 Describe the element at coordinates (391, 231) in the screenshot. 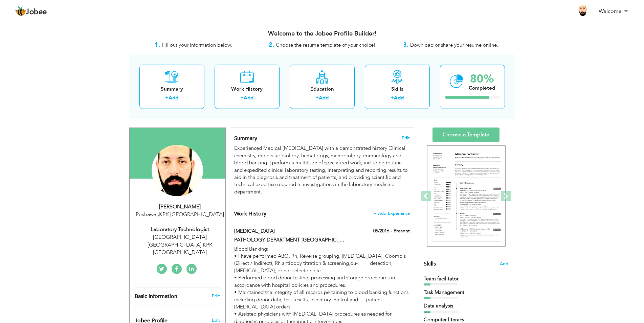

I see `label: 05/2016 - Present` at that location.